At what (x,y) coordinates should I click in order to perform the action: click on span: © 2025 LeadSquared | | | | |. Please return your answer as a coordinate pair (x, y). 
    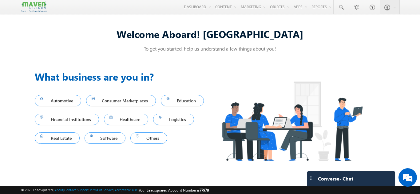
    Looking at the image, I should click on (115, 190).